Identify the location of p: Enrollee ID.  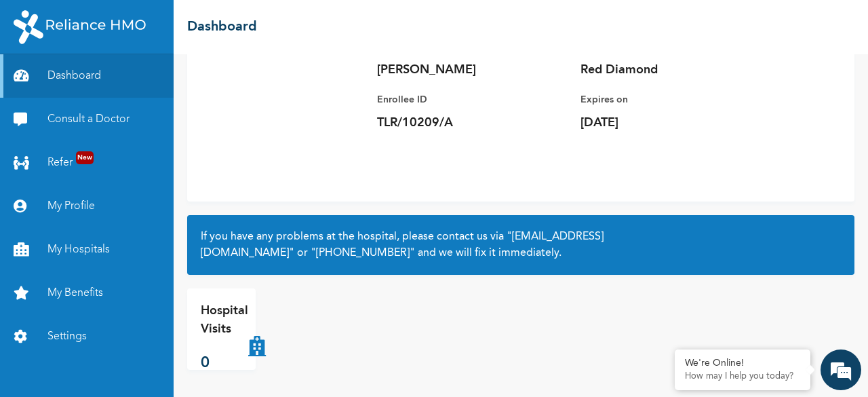
(472, 100).